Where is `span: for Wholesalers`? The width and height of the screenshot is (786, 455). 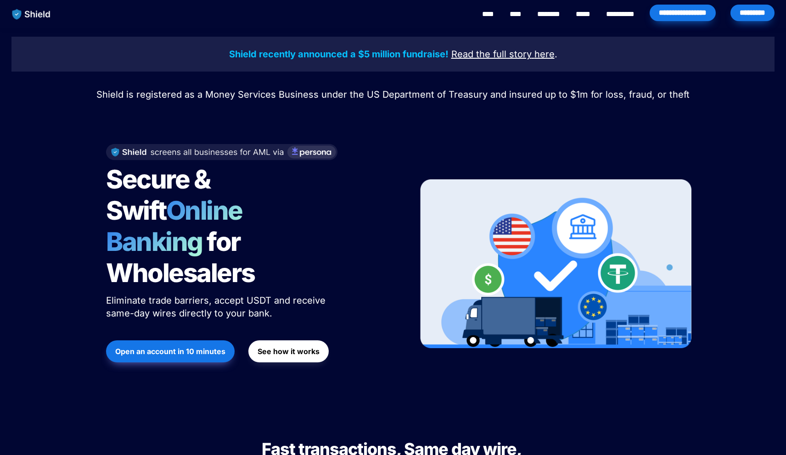
span: for Wholesalers is located at coordinates (180, 257).